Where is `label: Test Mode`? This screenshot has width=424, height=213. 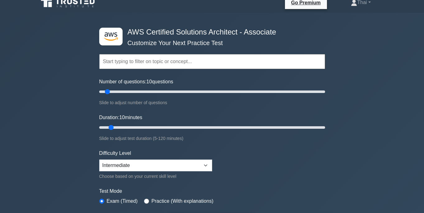 label: Test Mode is located at coordinates (212, 192).